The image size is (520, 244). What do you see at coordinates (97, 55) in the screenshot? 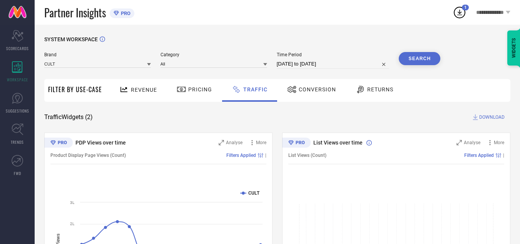
I see `span: Brand` at bounding box center [97, 55].